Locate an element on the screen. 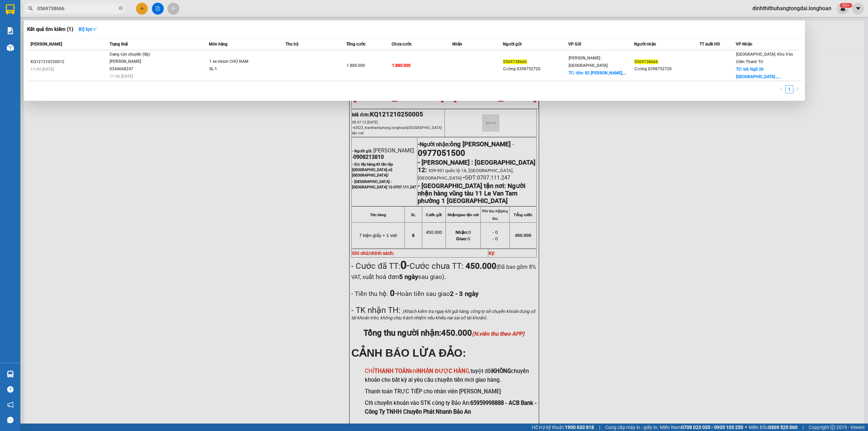 The width and height of the screenshot is (868, 431). span: TT xuất HĐ is located at coordinates (710, 44).